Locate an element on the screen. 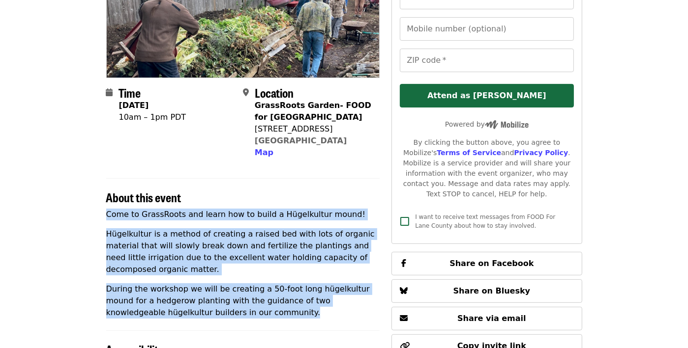 The height and width of the screenshot is (348, 688). p: During the workshop we will be creating a 50-foot long hügelkultur mound for a hedgerow planting ... is located at coordinates (243, 301).